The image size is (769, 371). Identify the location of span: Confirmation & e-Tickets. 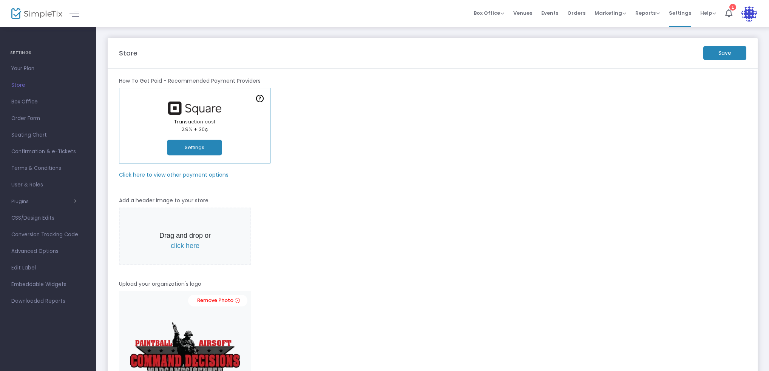
(48, 152).